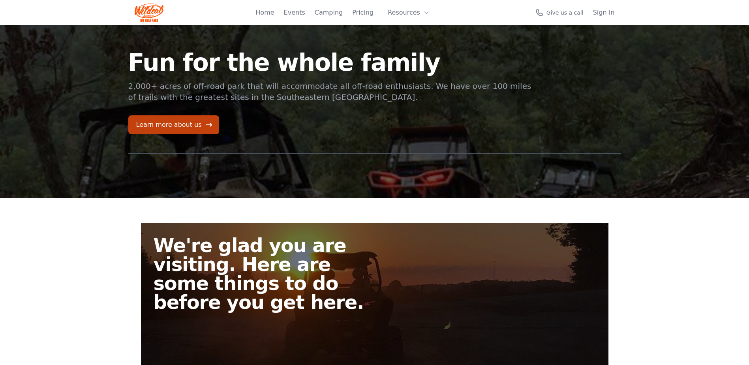 The height and width of the screenshot is (365, 749). What do you see at coordinates (295, 13) in the screenshot?
I see `a: Events` at bounding box center [295, 13].